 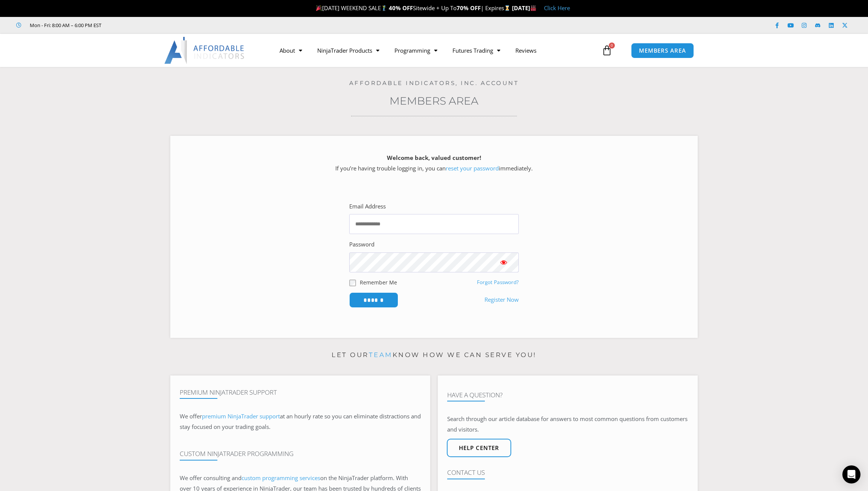 I want to click on a: Programming, so click(x=416, y=51).